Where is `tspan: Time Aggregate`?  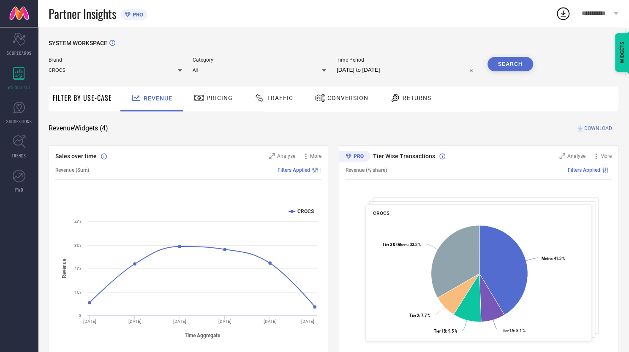
tspan: Time Aggregate is located at coordinates (202, 336).